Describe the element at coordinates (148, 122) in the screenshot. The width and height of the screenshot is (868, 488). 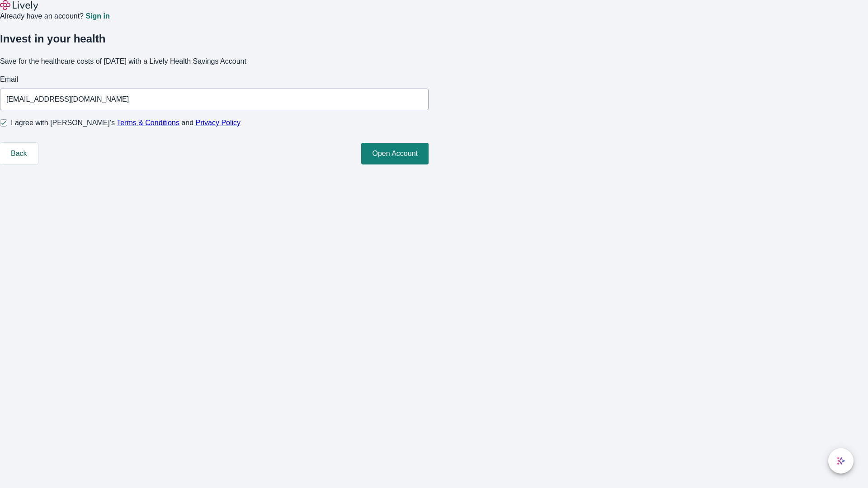
I see `a: Terms & Conditions` at that location.